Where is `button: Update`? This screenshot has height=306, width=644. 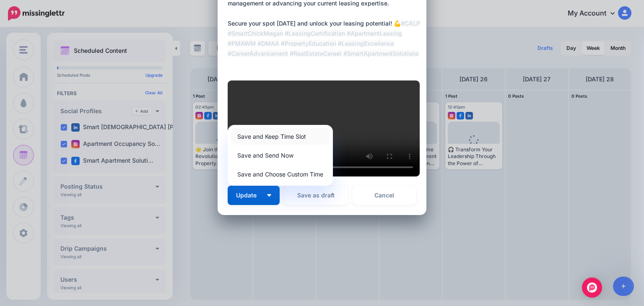
button: Update is located at coordinates (254, 195).